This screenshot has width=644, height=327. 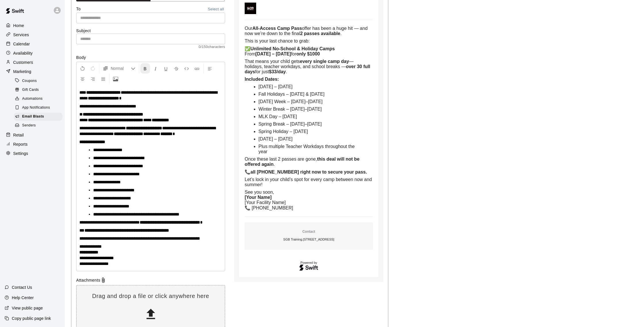 What do you see at coordinates (32, 144) in the screenshot?
I see `a: Reports` at bounding box center [32, 144].